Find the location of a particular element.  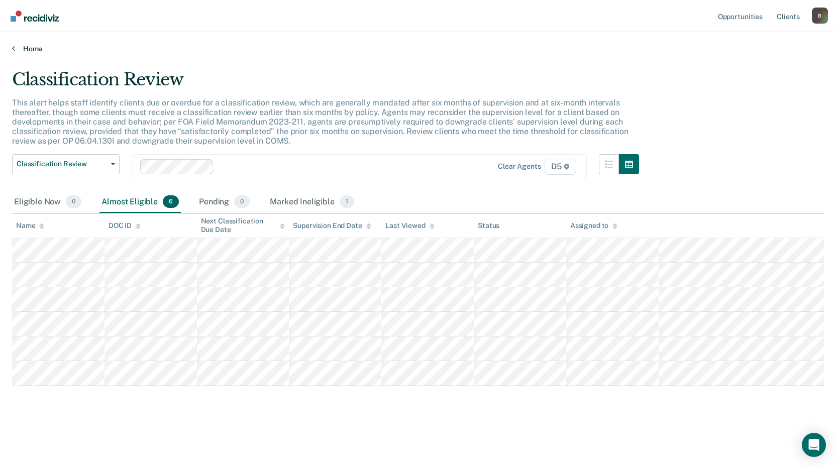

div: Open Intercom Messenger is located at coordinates (814, 445).